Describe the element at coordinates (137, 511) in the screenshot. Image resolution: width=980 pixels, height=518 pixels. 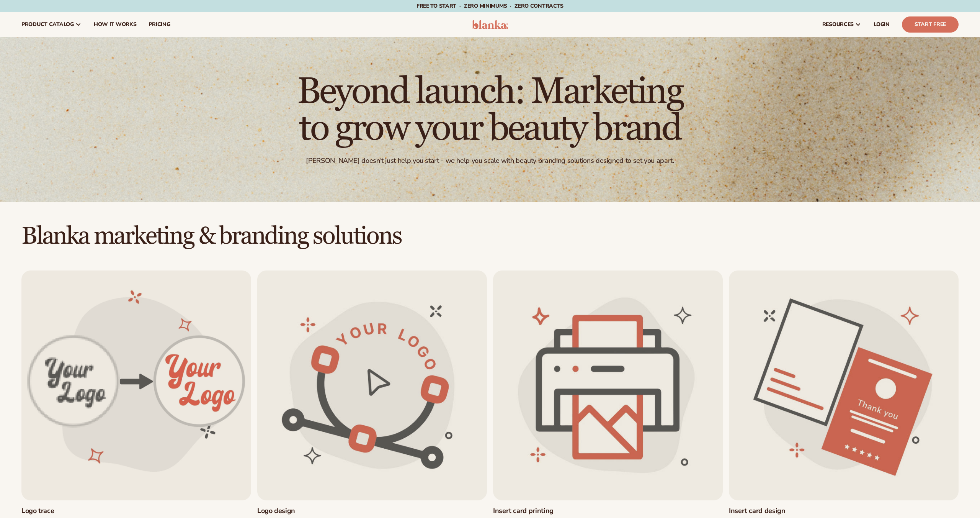
I see `a: Logo trace` at that location.